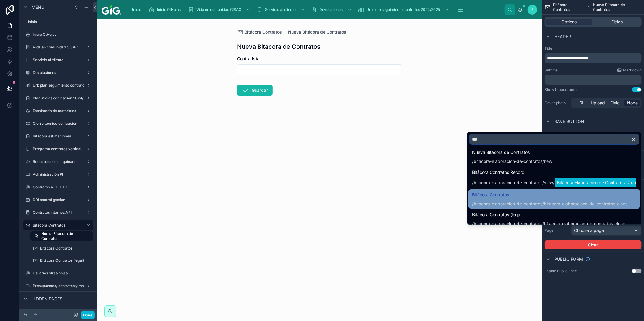  I want to click on span: Bitácora Contratos (legal), so click(548, 215).